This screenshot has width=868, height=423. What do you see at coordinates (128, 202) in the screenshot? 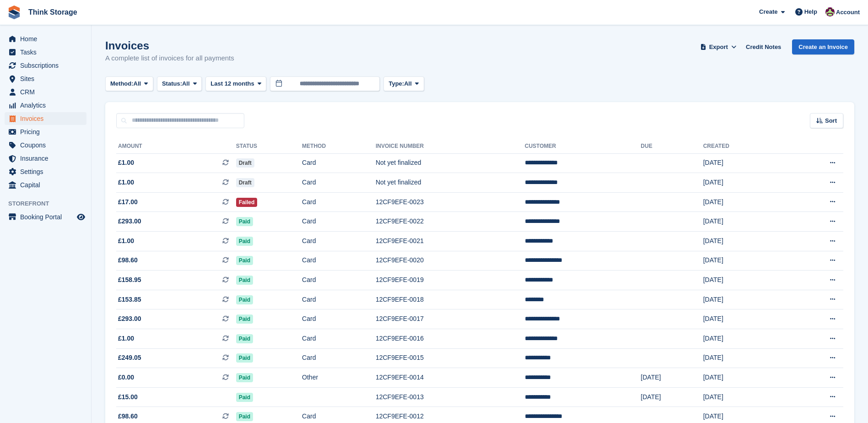
I see `span: £17.00` at bounding box center [128, 202].